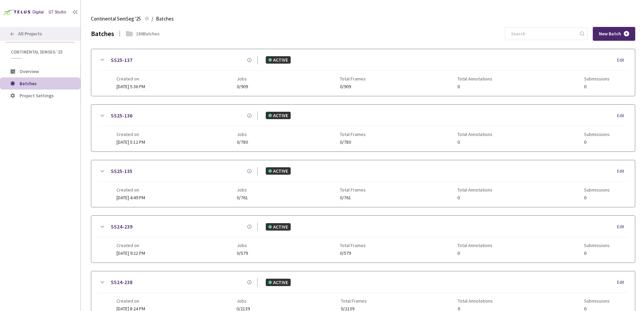  What do you see at coordinates (121, 171) in the screenshot?
I see `a: SS25-135` at bounding box center [121, 171].